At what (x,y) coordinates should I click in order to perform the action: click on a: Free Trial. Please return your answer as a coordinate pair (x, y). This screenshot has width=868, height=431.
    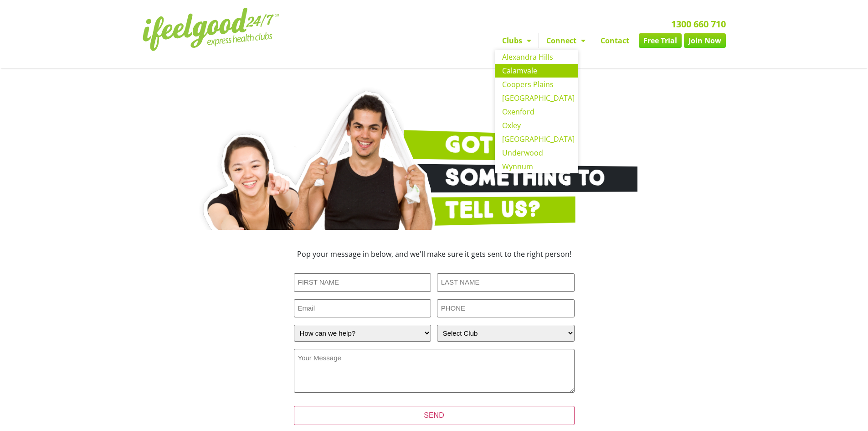
    Looking at the image, I should click on (660, 41).